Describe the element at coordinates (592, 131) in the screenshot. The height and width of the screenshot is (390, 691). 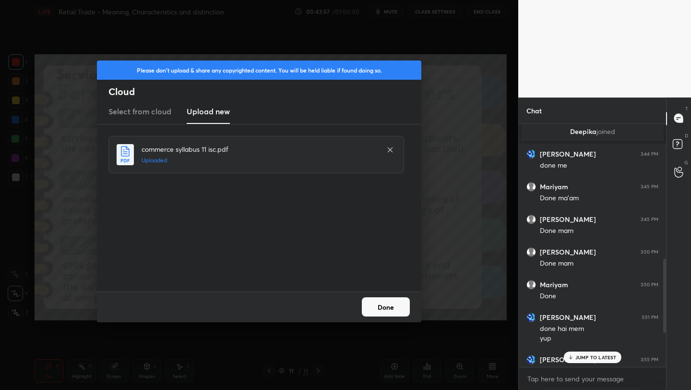
I see `p: Deepika` at that location.